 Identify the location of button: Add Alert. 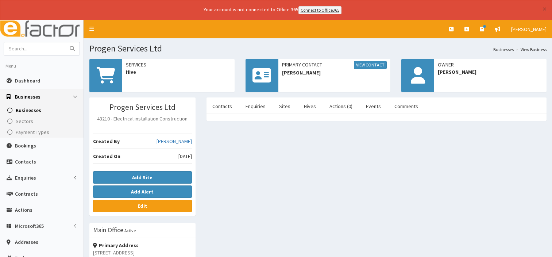
(142, 192).